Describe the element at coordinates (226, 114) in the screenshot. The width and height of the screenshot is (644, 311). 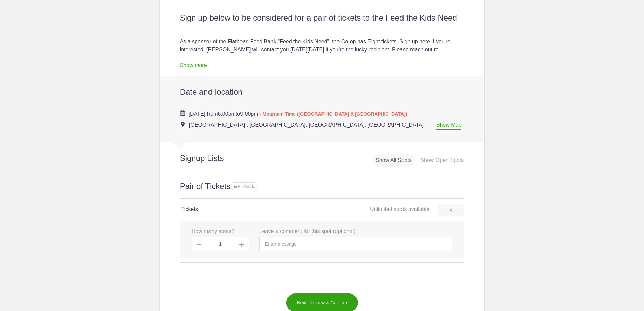
I see `span: 6:00pm` at that location.